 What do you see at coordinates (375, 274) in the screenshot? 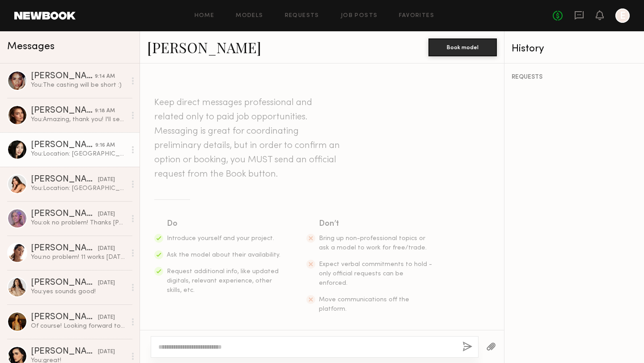
I see `span: Expect verbal commitments to hold - only official requests can be enforced.` at bounding box center [375, 274].